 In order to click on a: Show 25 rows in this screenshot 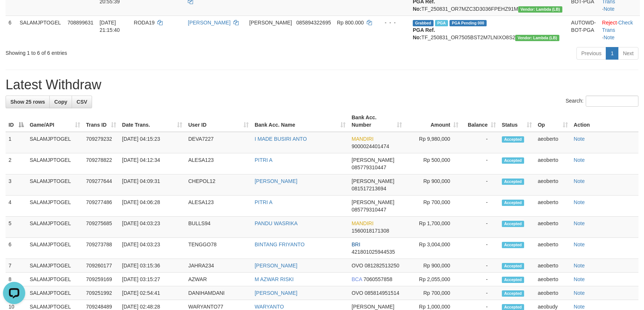, I will do `click(28, 102)`.